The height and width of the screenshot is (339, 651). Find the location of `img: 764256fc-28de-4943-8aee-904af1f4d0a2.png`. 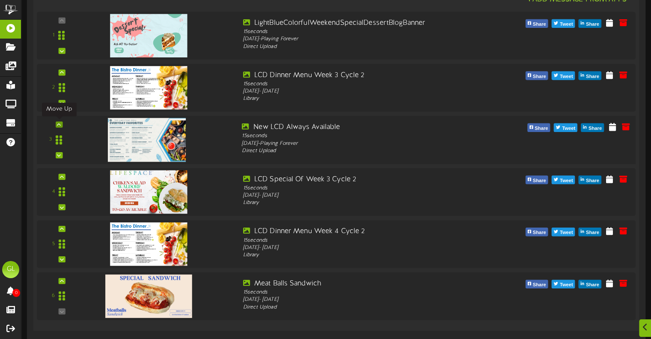

img: 764256fc-28de-4943-8aee-904af1f4d0a2.png is located at coordinates (149, 35).